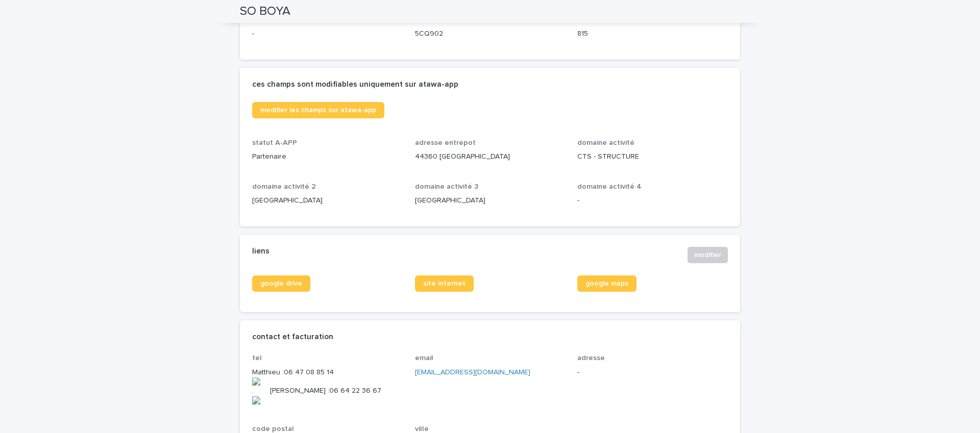  What do you see at coordinates (284, 187) in the screenshot?
I see `span: domaine activité 2` at bounding box center [284, 187].